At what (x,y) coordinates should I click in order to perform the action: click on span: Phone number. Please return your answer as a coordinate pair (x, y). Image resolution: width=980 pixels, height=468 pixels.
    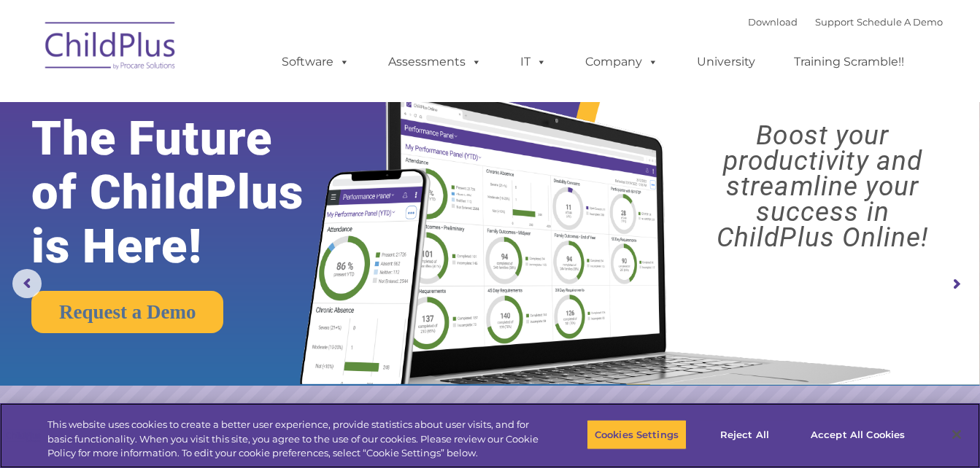
    Looking at the image, I should click on (234, 161).